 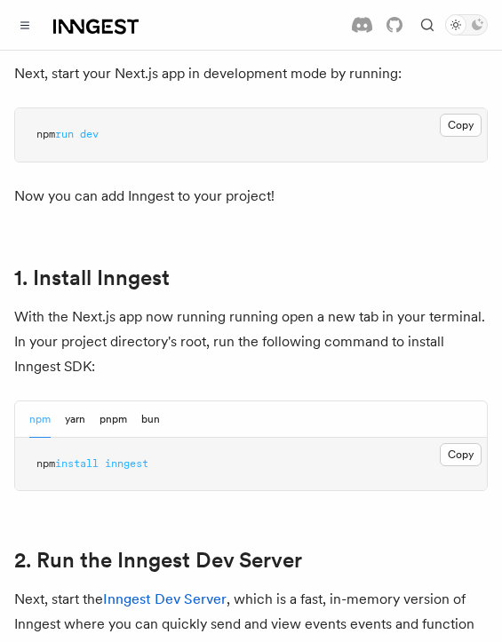 I want to click on span: dev, so click(x=89, y=134).